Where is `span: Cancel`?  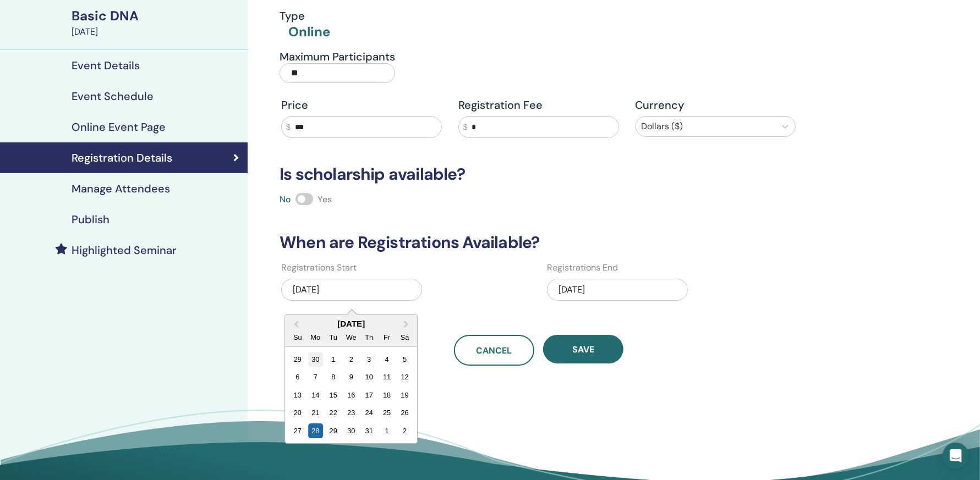 span: Cancel is located at coordinates (494, 350).